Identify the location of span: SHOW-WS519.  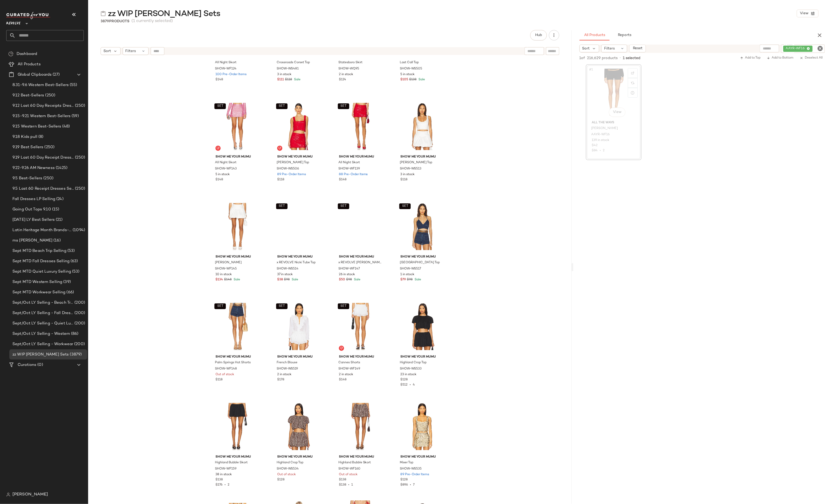
(287, 369).